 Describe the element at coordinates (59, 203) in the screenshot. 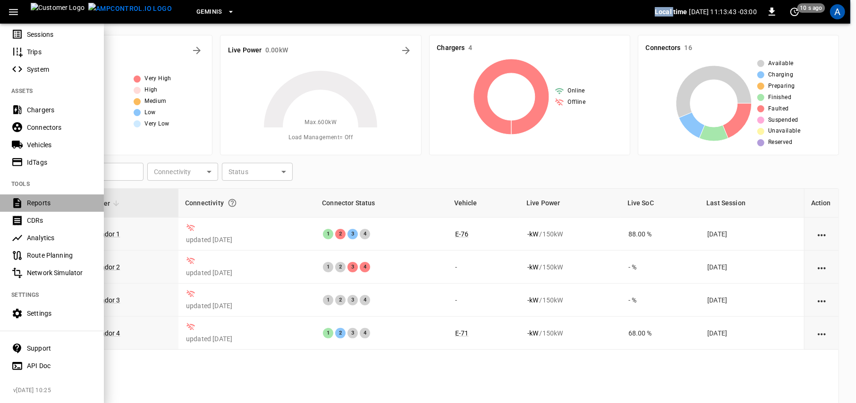

I see `div: Reports` at that location.